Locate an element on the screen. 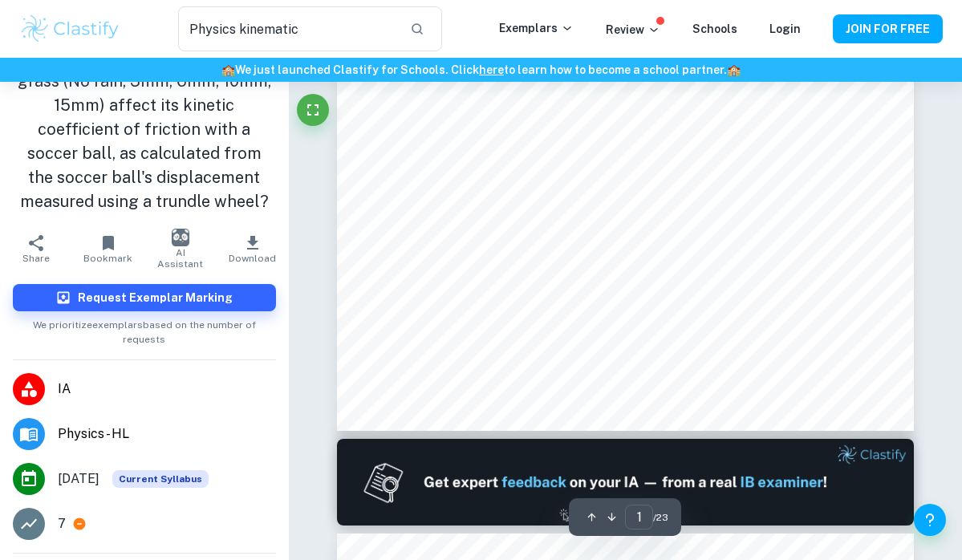 This screenshot has height=560, width=962. button: Request Exemplar Marking is located at coordinates (144, 298).